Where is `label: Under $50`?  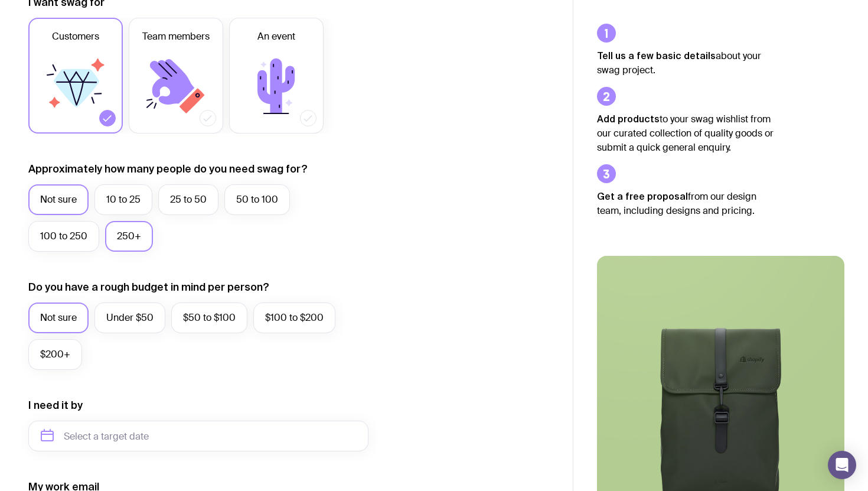
label: Under $50 is located at coordinates (130, 318).